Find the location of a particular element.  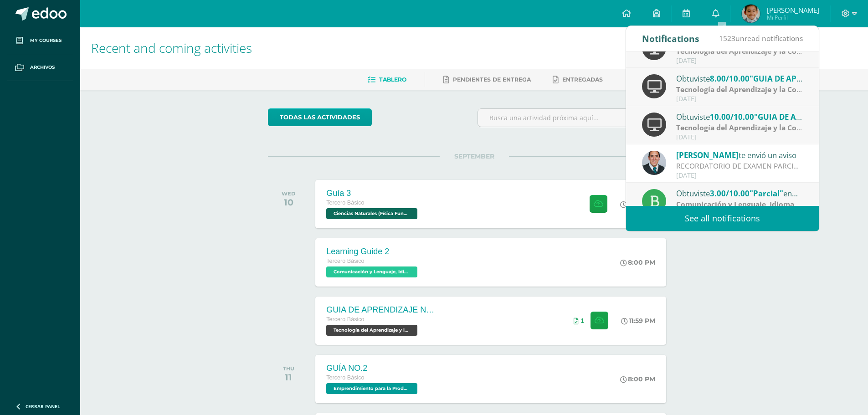

span: Recent and coming activities is located at coordinates (172, 48).